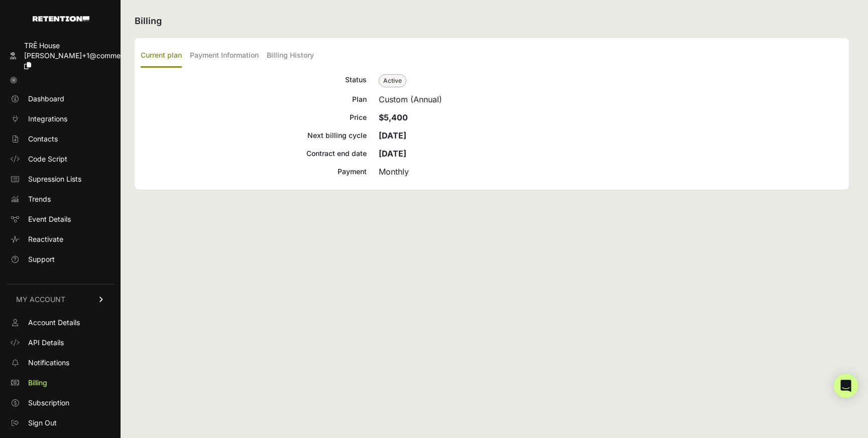 The image size is (868, 438). What do you see at coordinates (392, 80) in the screenshot?
I see `span: Active` at bounding box center [392, 80].